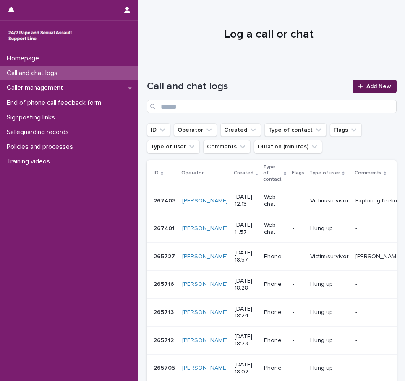  Describe the element at coordinates (195, 130) in the screenshot. I see `button: Operator` at that location.